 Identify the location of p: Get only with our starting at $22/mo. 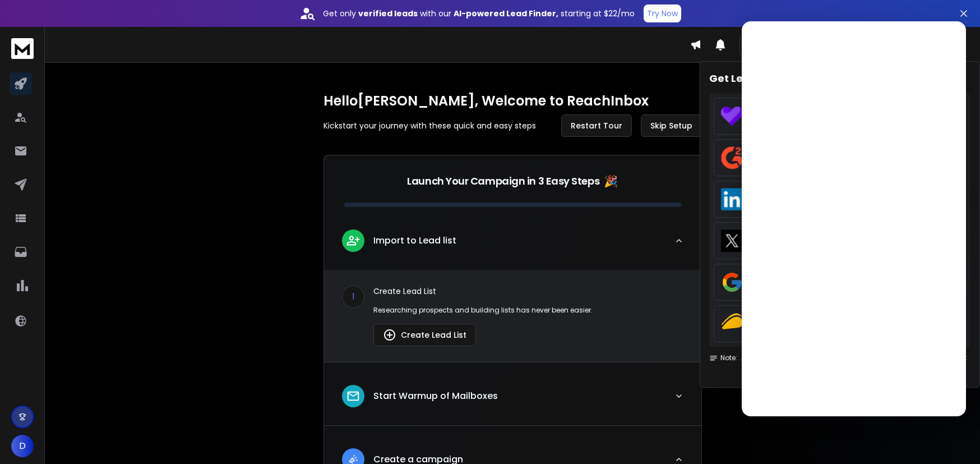
(479, 14).